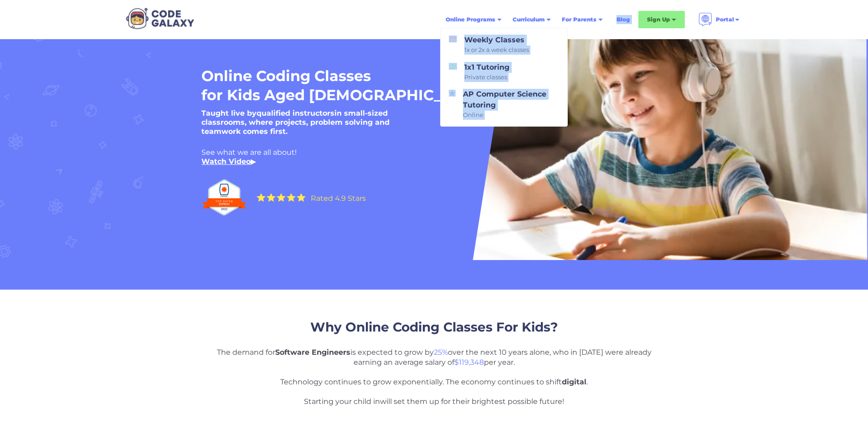 Image resolution: width=868 pixels, height=434 pixels. I want to click on strong: qualified instructors, so click(295, 113).